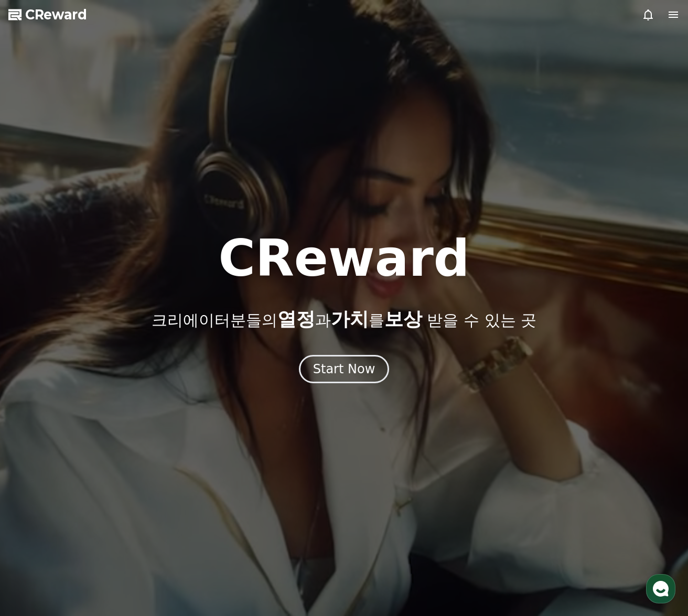 The width and height of the screenshot is (688, 616). I want to click on div: Start Now, so click(344, 369).